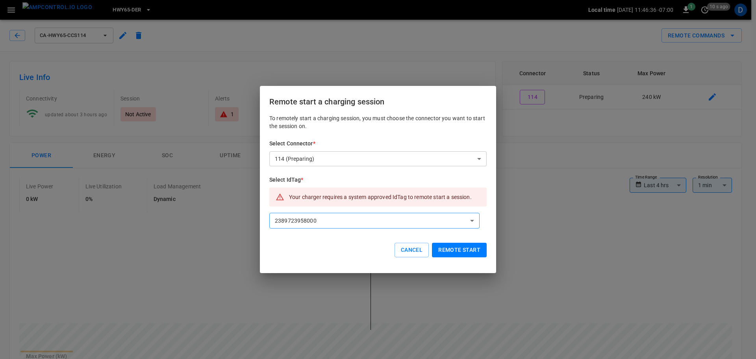  Describe the element at coordinates (412, 250) in the screenshot. I see `button: Cancel` at that location.